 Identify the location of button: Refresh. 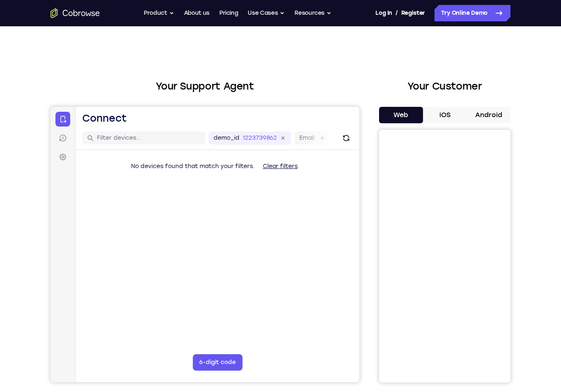
(296, 31).